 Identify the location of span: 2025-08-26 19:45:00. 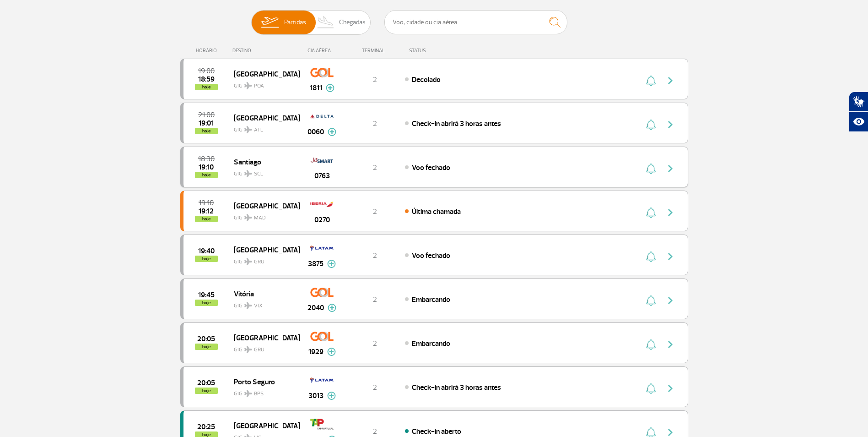
(207, 295).